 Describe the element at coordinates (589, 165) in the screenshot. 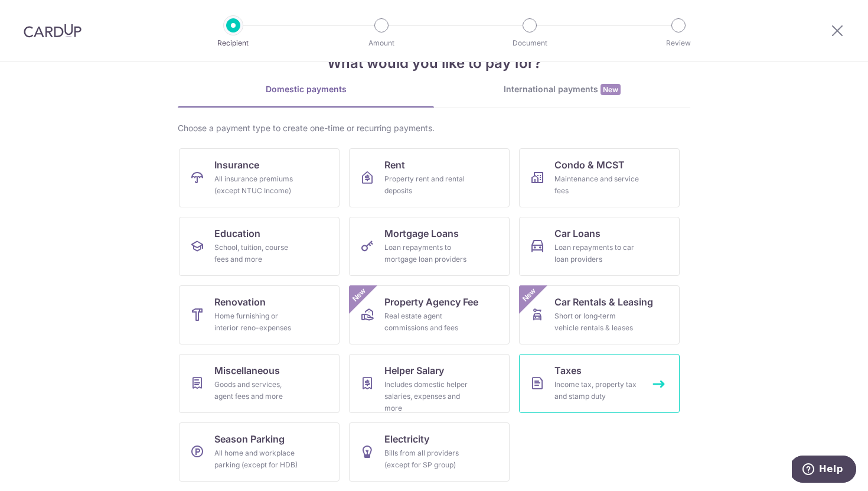

I see `span: Condo & MCST` at that location.